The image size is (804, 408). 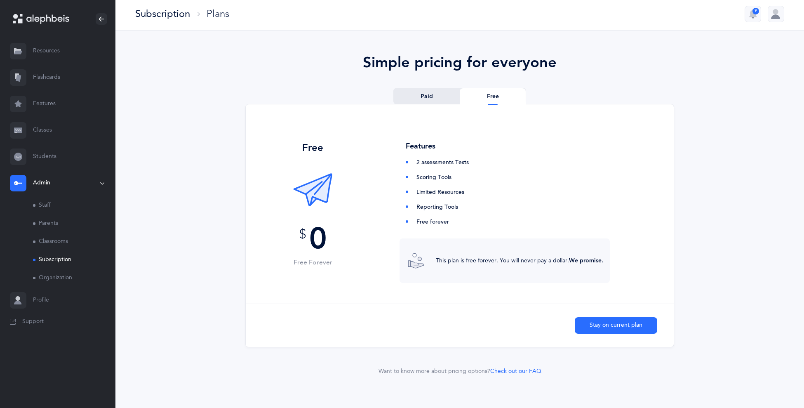 What do you see at coordinates (463, 207) in the screenshot?
I see `li: Reporting Tools` at bounding box center [463, 207].